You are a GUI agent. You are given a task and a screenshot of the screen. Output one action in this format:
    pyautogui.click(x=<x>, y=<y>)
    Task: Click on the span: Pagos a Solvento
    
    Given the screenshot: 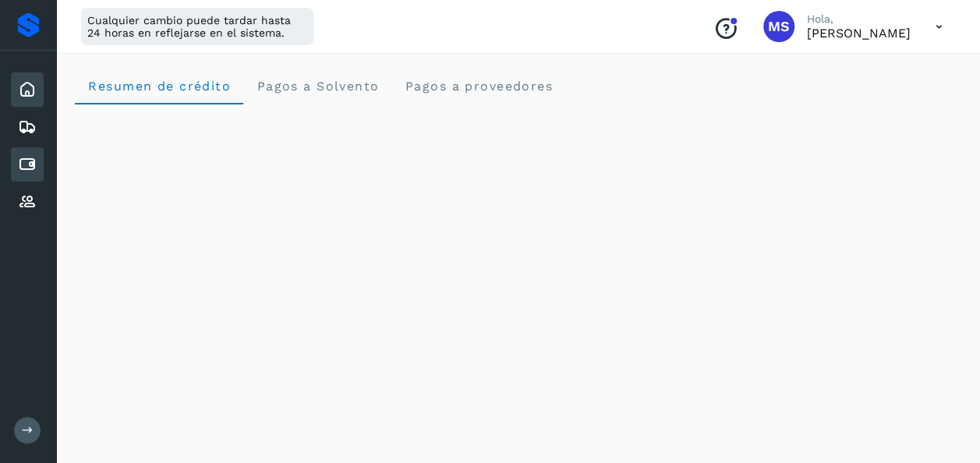 What is the action you would take?
    pyautogui.click(x=317, y=86)
    